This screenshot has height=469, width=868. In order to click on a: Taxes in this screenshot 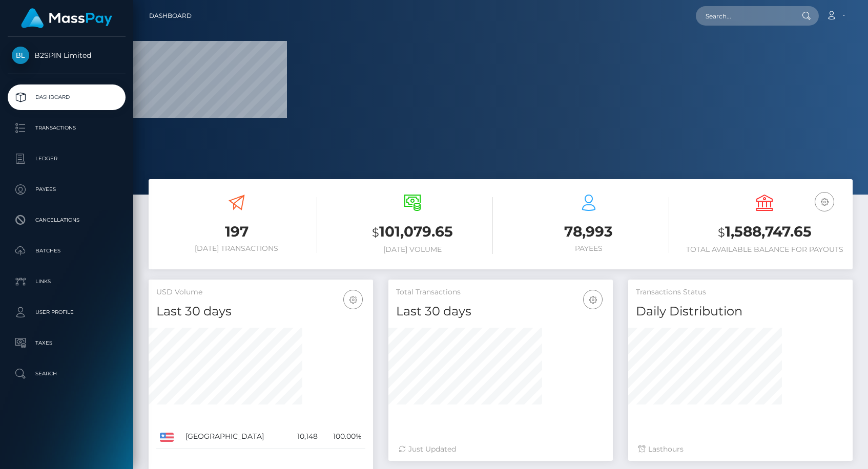, I will do `click(66, 343)`.